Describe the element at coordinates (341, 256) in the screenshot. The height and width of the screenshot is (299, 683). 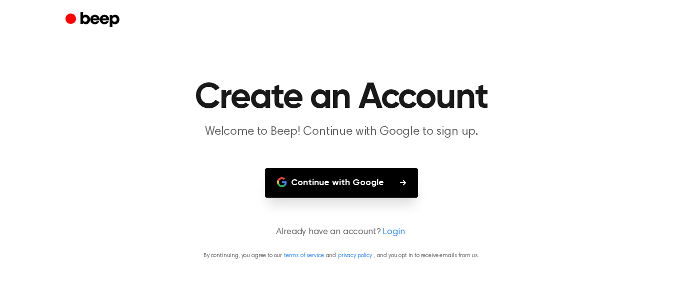
I see `p: By continuing, you agree to our and , and you opt in to receive emails from us.` at that location.